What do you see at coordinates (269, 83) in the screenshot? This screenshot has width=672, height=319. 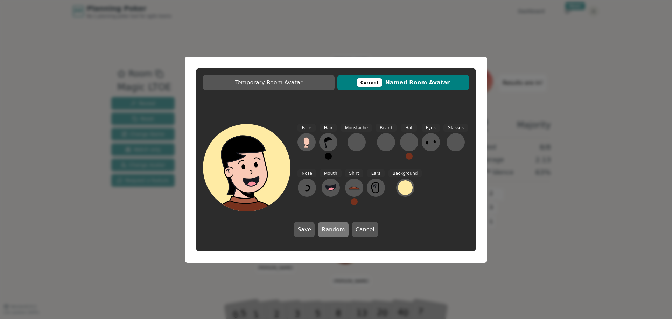 I see `span: Temporary Room Avatar` at bounding box center [269, 83].